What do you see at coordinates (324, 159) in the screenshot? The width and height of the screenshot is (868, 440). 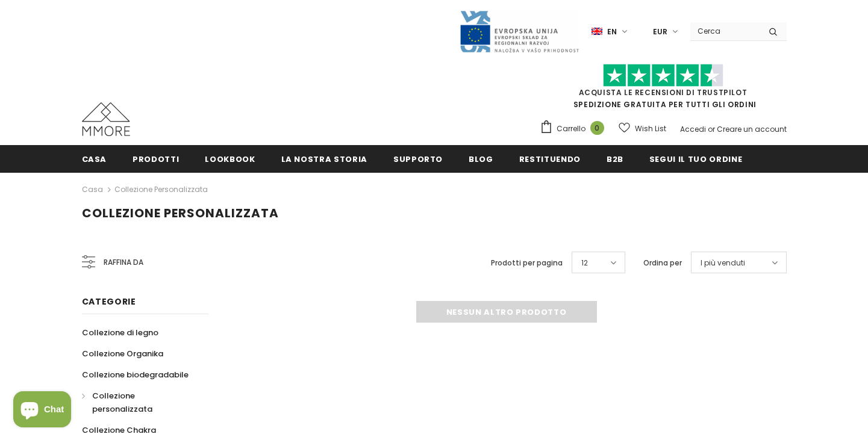 I see `span: La nostra storia` at bounding box center [324, 159].